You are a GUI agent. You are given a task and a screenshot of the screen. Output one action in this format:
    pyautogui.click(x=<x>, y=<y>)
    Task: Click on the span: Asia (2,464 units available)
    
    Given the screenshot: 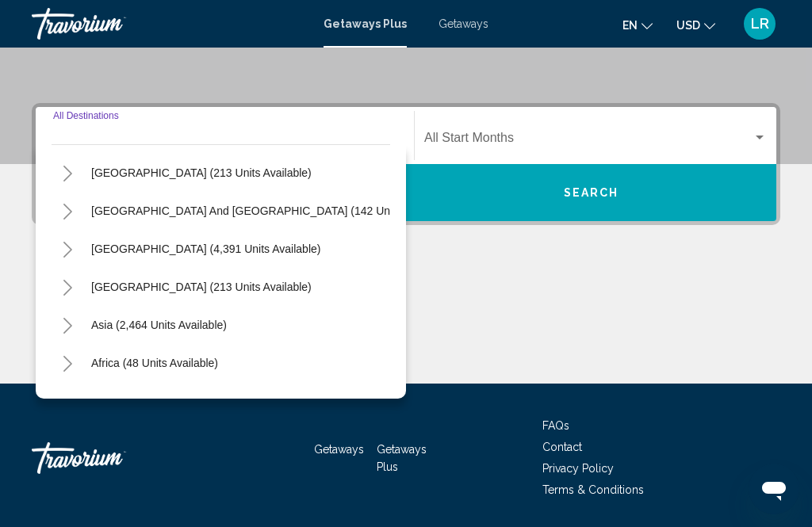 What is the action you would take?
    pyautogui.click(x=159, y=325)
    